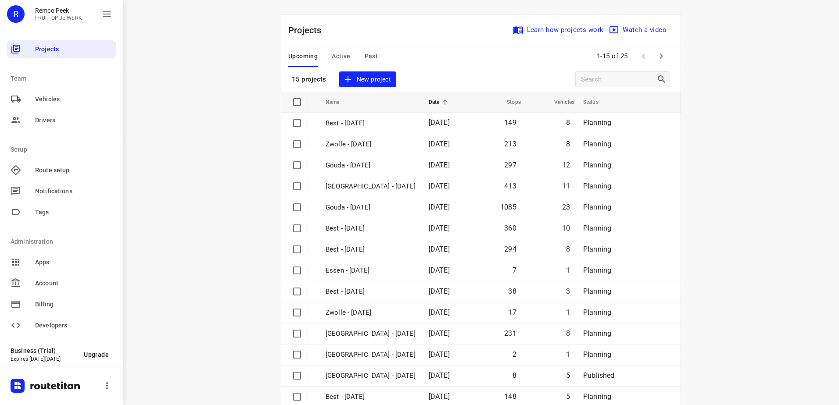 The height and width of the screenshot is (405, 839). Describe the element at coordinates (510, 122) in the screenshot. I see `span: 149` at that location.